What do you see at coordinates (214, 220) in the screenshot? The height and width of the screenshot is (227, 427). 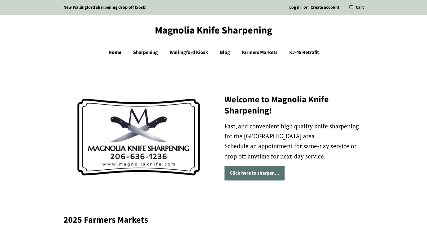 I see `h2: 2025 Farmers Markets` at bounding box center [214, 220].